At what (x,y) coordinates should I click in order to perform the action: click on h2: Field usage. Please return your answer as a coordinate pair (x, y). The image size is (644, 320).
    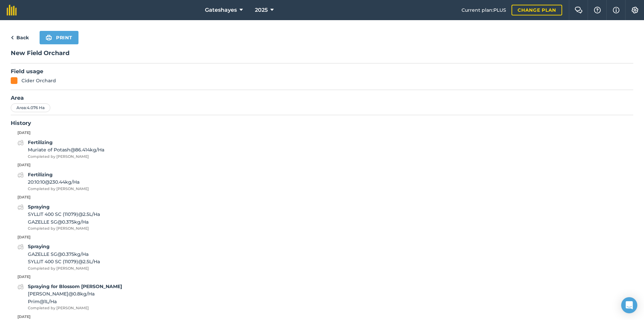
    Looking at the image, I should click on (322, 72).